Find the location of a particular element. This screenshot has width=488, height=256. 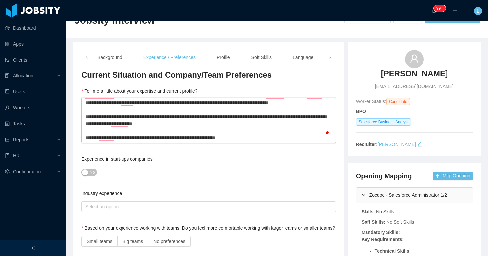

h4: Opening Mapping is located at coordinates (384, 176).